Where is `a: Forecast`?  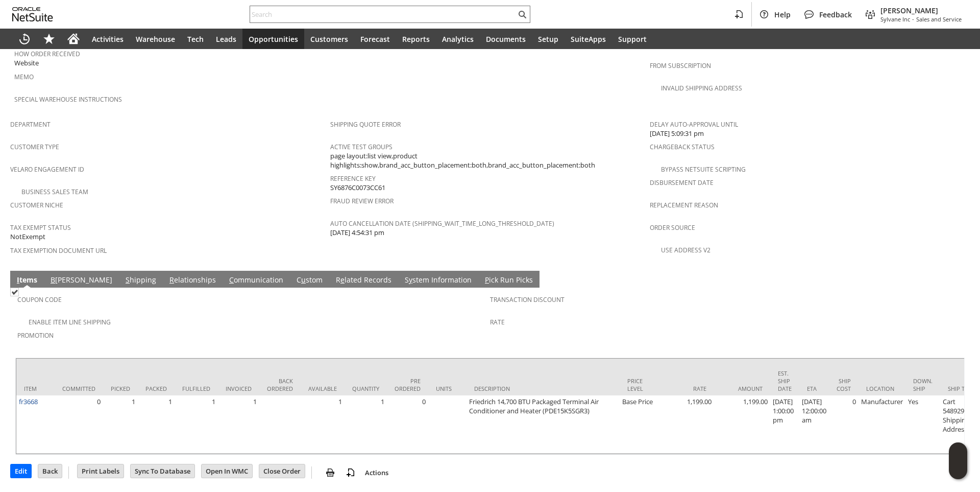
a: Forecast is located at coordinates (375, 39).